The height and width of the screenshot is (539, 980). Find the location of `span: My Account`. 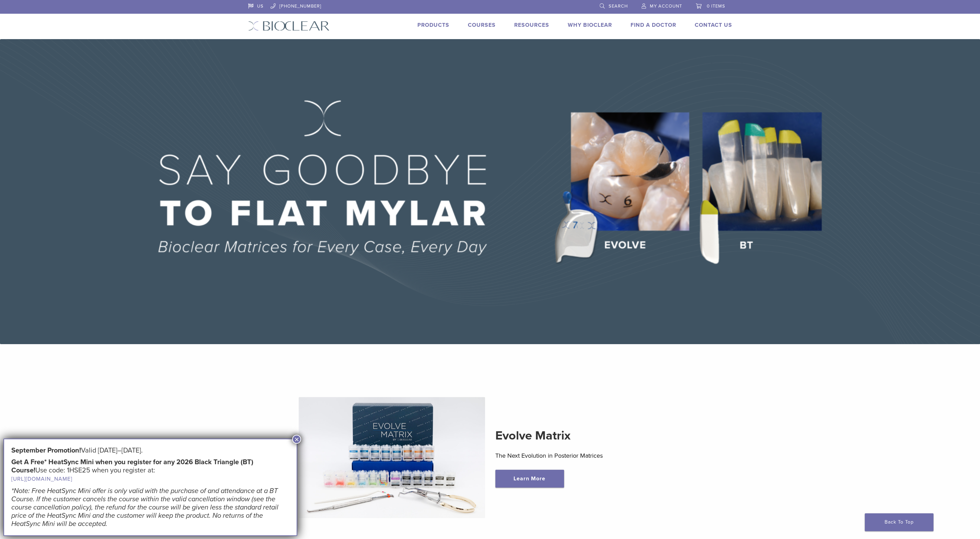

span: My Account is located at coordinates (666, 6).